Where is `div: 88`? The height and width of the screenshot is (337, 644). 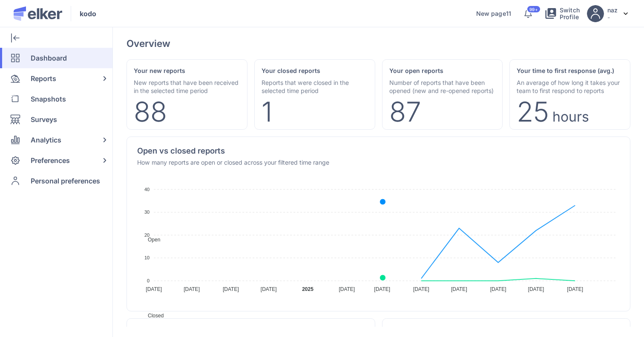 div: 88 is located at coordinates (150, 112).